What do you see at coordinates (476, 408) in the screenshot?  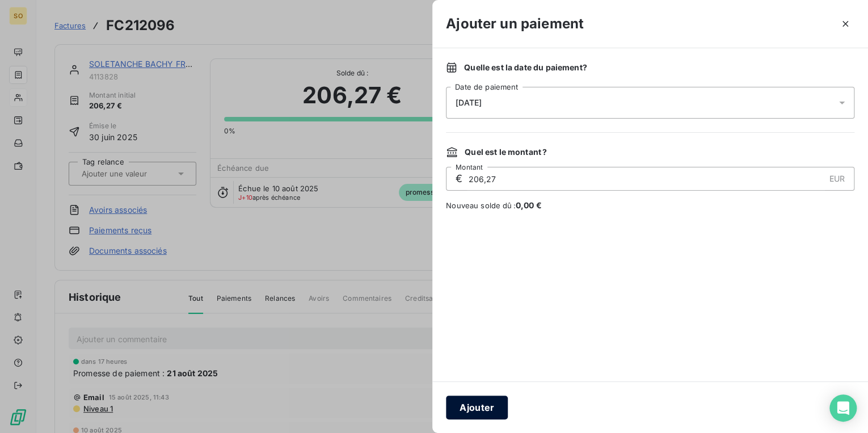 I see `button: Ajouter` at bounding box center [476, 408].